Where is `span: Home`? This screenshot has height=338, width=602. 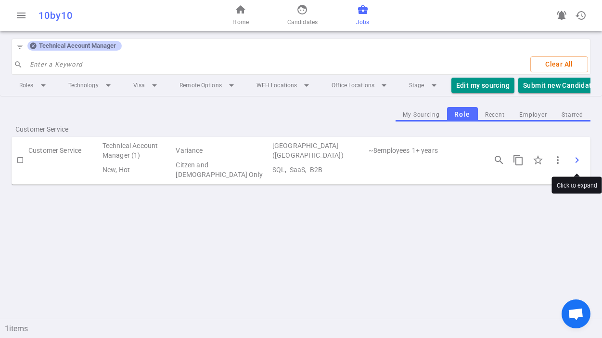
span: Home is located at coordinates (240, 22).